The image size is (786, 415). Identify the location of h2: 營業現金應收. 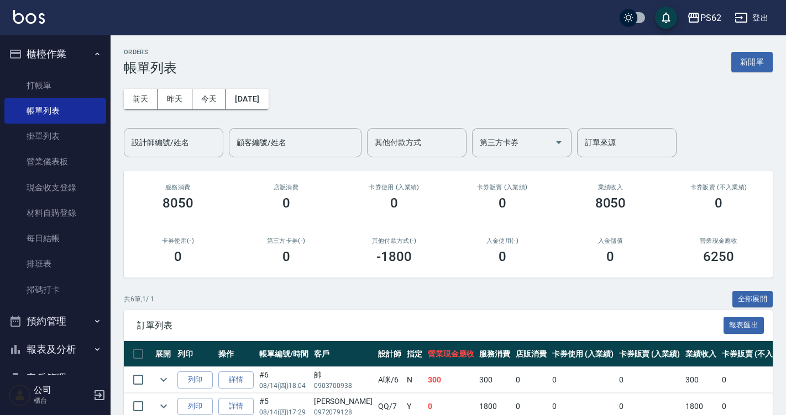
(718, 241).